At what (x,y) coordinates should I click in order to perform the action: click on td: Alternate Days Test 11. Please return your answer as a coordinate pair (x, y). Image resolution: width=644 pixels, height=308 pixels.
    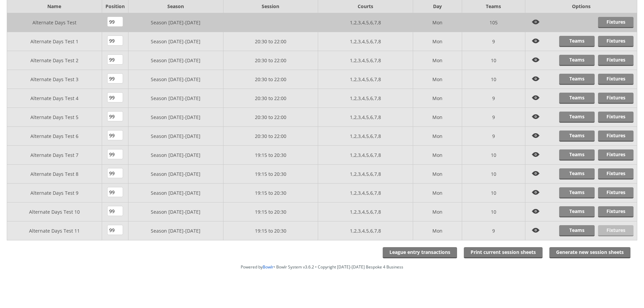
    Looking at the image, I should click on (55, 231).